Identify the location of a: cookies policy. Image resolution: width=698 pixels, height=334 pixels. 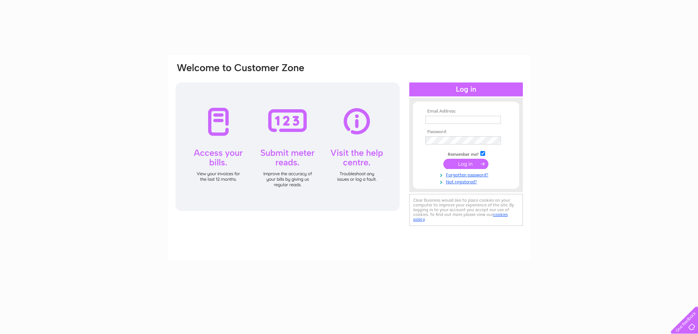
(461, 217).